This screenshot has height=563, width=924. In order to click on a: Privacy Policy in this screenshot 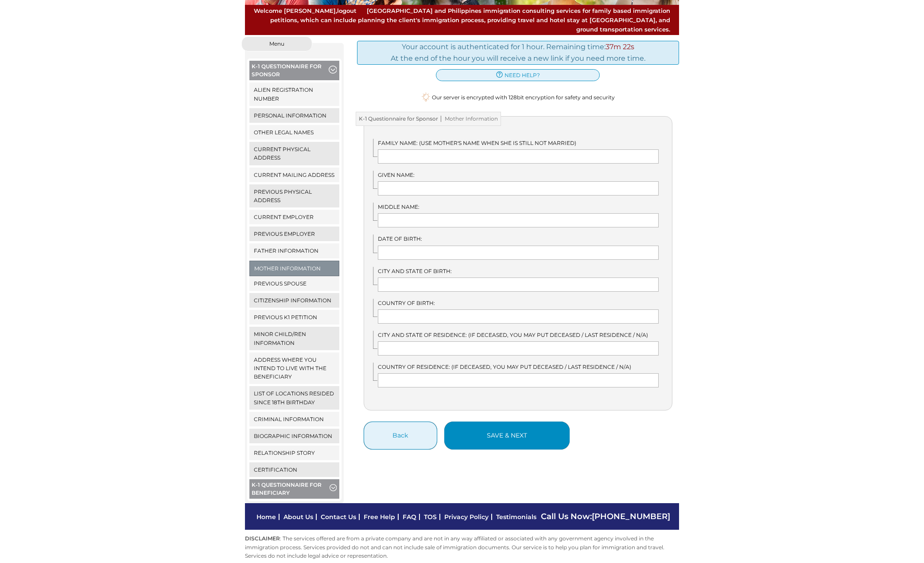, I will do `click(466, 517)`.